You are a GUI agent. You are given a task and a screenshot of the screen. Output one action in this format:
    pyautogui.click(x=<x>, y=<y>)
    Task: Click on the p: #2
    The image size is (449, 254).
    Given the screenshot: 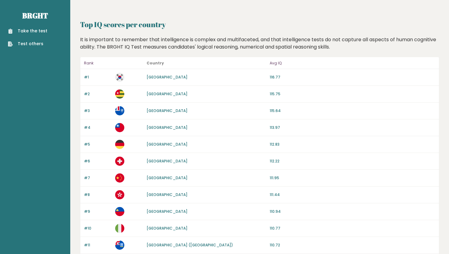 What is the action you would take?
    pyautogui.click(x=98, y=94)
    